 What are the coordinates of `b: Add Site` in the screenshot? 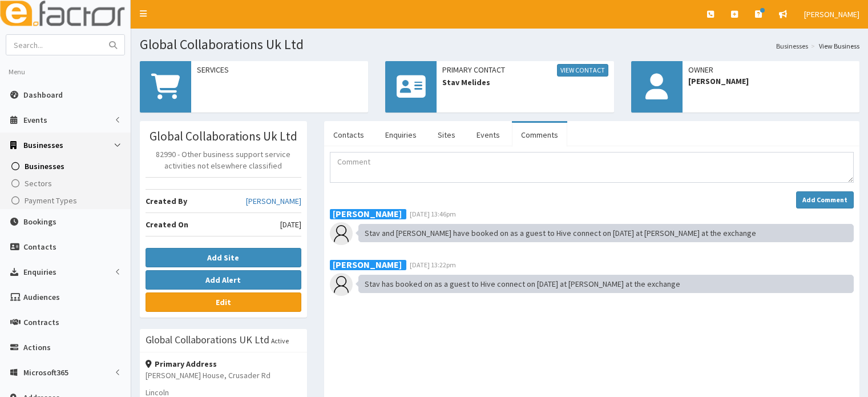 It's located at (223, 258).